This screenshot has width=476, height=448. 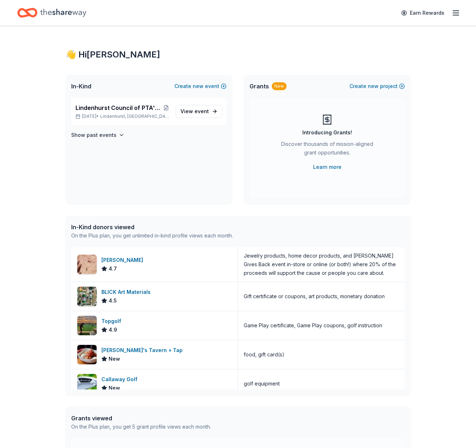 I want to click on div: Discover thousands of mission-aligned grant opportunities., so click(x=327, y=150).